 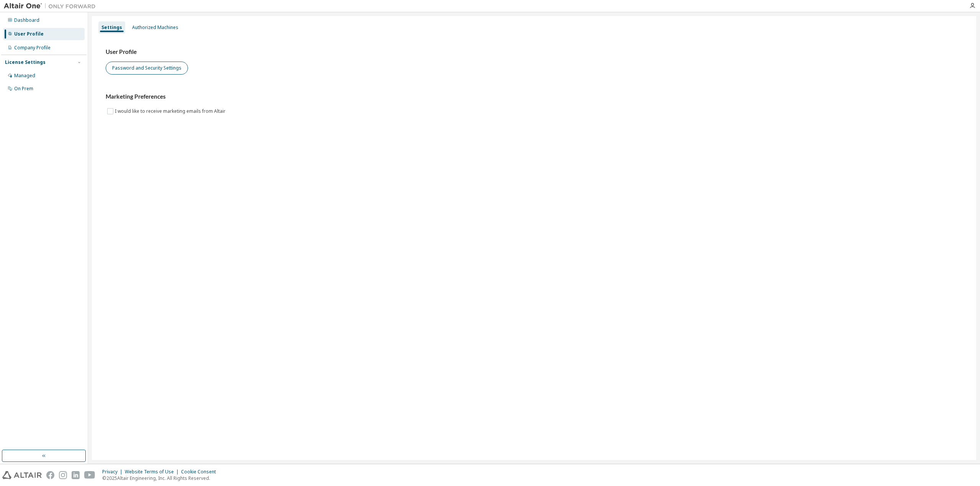 I want to click on img: altair_logo.svg, so click(x=22, y=475).